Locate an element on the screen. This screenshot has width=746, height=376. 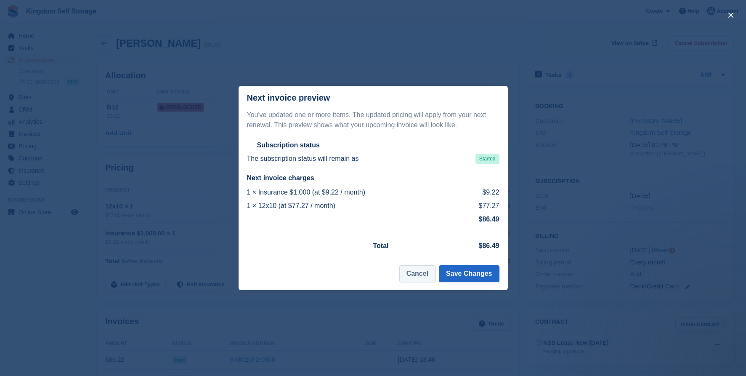
td: 1 × 12x10 (at $77.27 / month) is located at coordinates (354, 206).